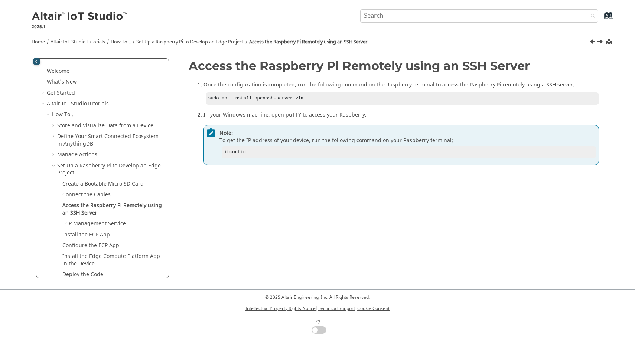 The height and width of the screenshot is (340, 635). What do you see at coordinates (77, 154) in the screenshot?
I see `a: Manage Actions` at bounding box center [77, 154].